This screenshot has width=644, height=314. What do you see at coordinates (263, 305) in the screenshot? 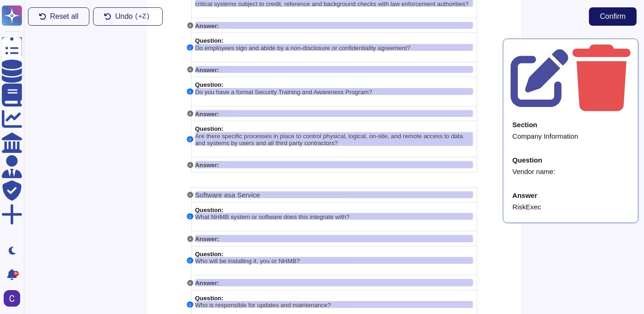
I see `span: Who is responsible for updates and maintenance?` at bounding box center [263, 305].